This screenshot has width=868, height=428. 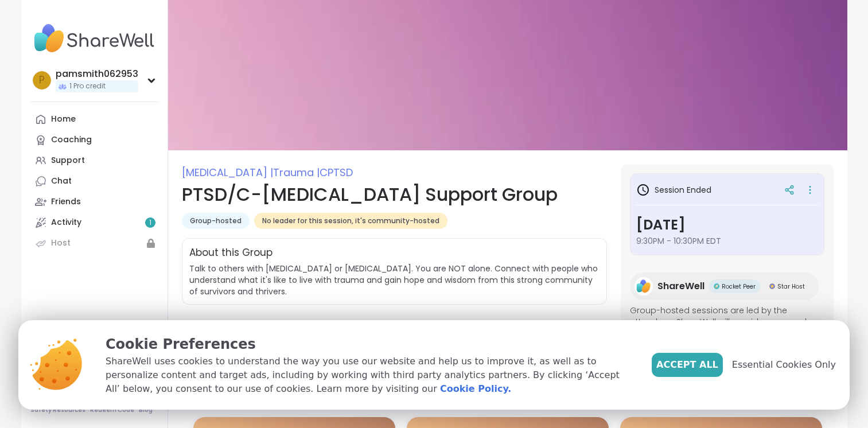 I want to click on img: Star Host, so click(x=772, y=286).